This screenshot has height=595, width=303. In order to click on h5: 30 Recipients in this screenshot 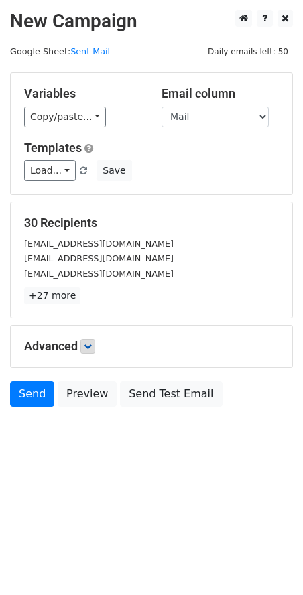, I will do `click(151, 223)`.